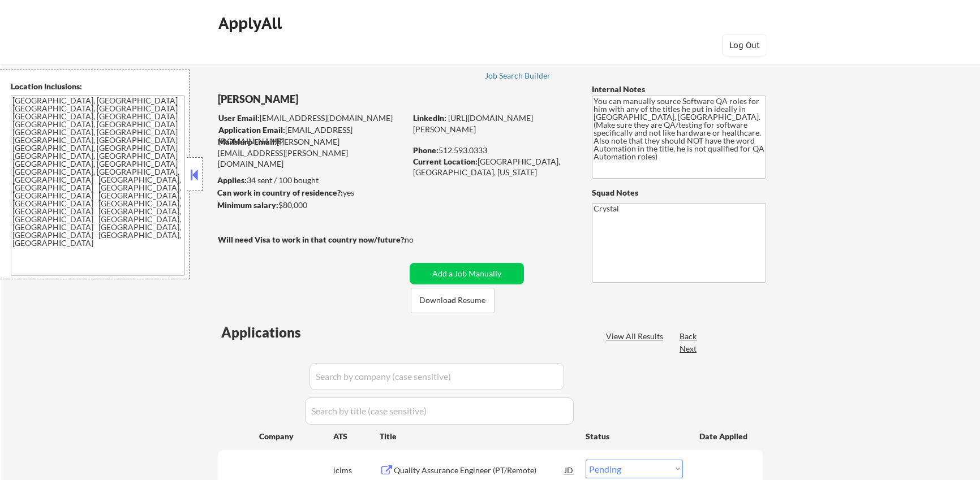  Describe the element at coordinates (239, 118) in the screenshot. I see `strong: User Email:` at that location.